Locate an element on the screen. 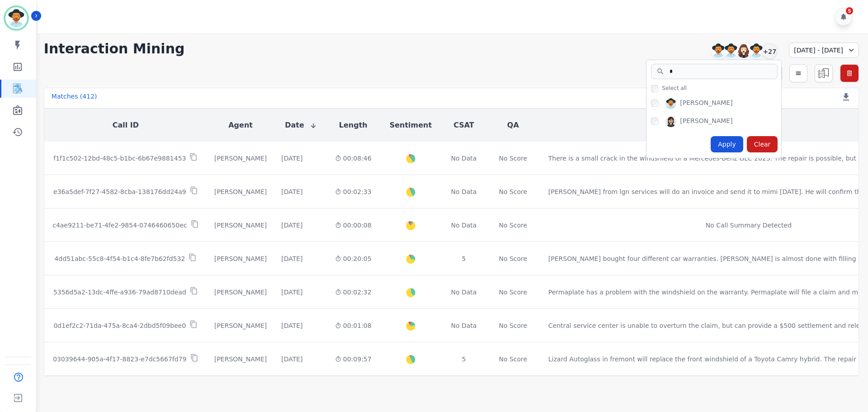 This screenshot has width=868, height=412. button: QA is located at coordinates (513, 125).